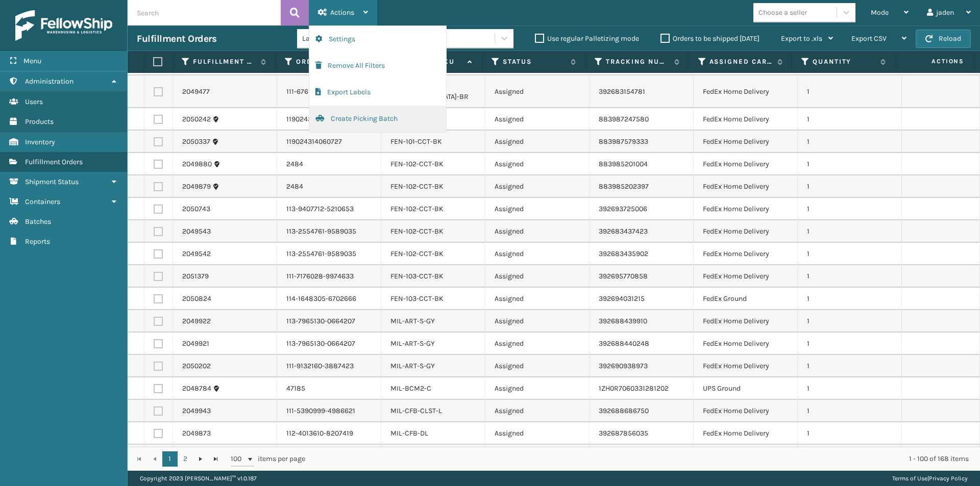  What do you see at coordinates (329, 344) in the screenshot?
I see `td: 113-7965130-0664207` at bounding box center [329, 344].